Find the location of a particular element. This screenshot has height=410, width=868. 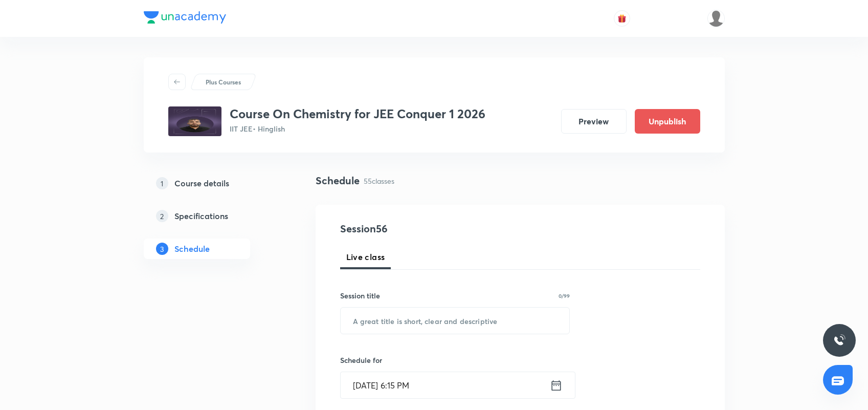

h6: Session title is located at coordinates (360, 295).